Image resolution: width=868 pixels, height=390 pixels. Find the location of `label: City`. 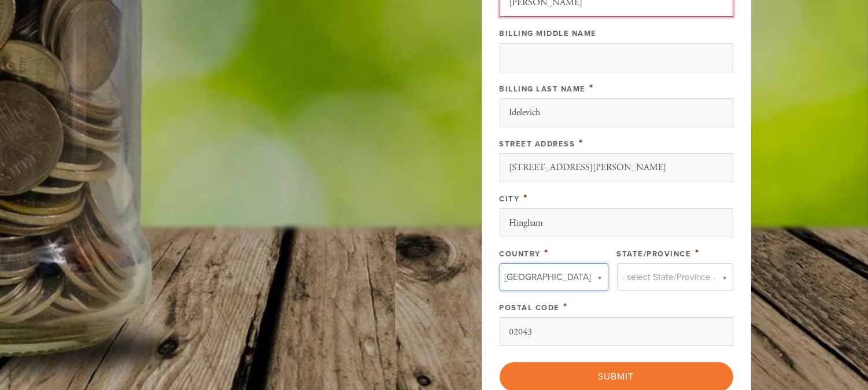

label: City is located at coordinates (510, 199).